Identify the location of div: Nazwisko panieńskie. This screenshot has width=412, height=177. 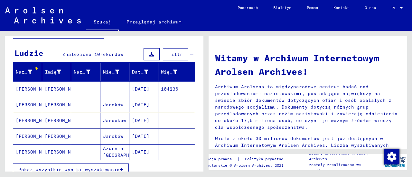
(87, 72).